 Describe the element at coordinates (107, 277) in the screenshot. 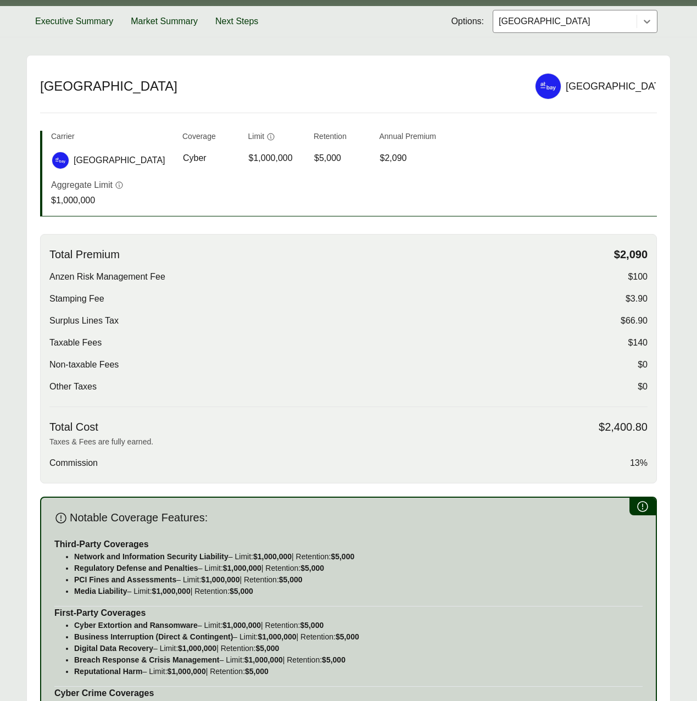

I see `span: Anzen Risk Management Fee` at that location.